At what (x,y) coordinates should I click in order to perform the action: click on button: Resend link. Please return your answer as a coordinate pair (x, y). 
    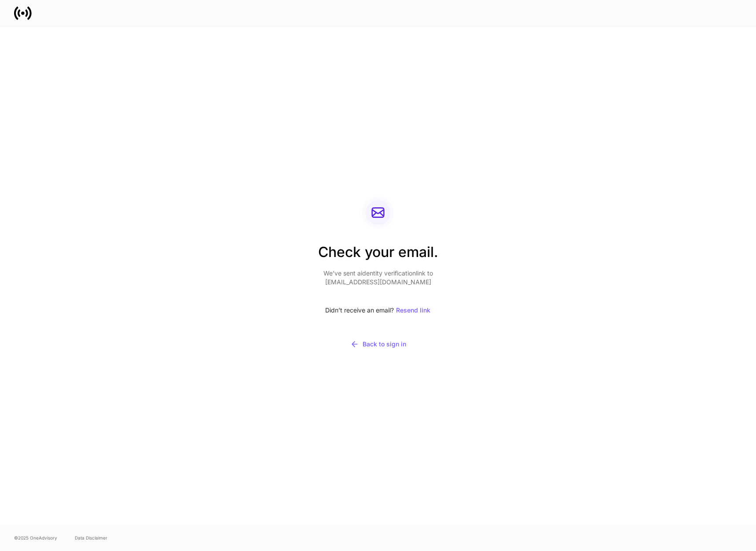
    Looking at the image, I should click on (413, 310).